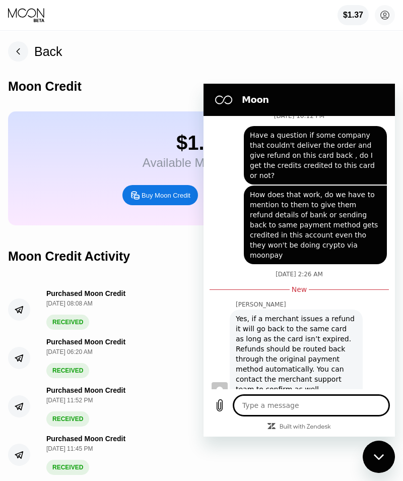 Image resolution: width=403 pixels, height=481 pixels. I want to click on div: Moon Credit Activity, so click(69, 256).